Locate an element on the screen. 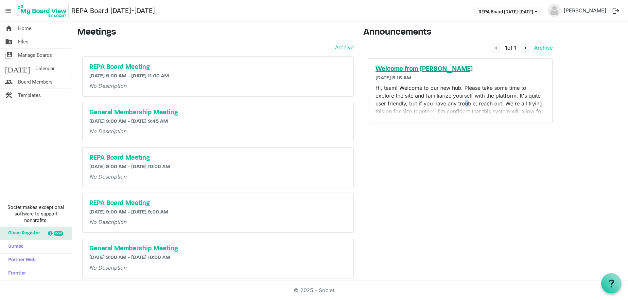 The image size is (628, 300). span: Manage Boards is located at coordinates (35, 55).